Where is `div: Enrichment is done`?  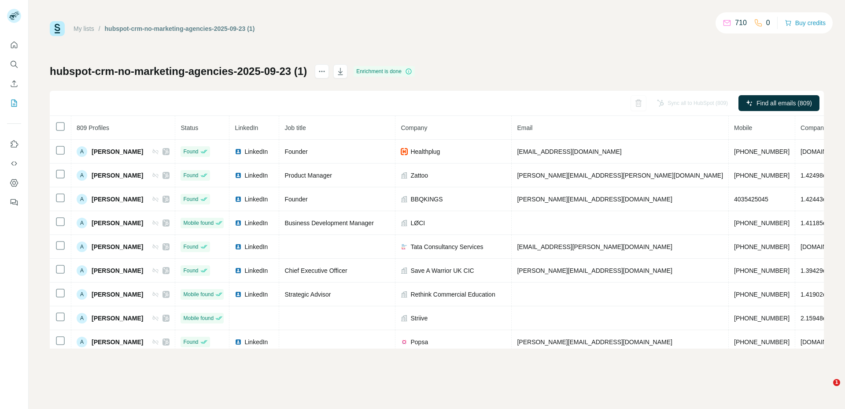 div: Enrichment is done is located at coordinates (384, 71).